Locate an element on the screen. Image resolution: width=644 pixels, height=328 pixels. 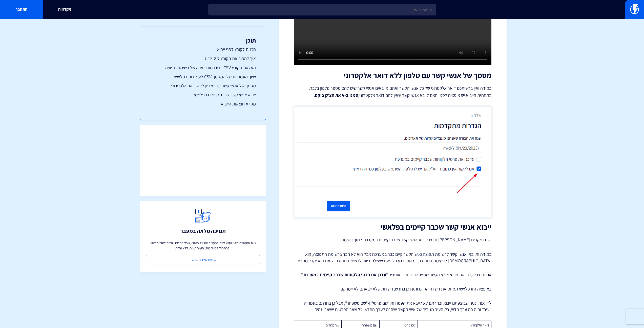
h3: תמיכה מלאה במעבר is located at coordinates (203, 231).